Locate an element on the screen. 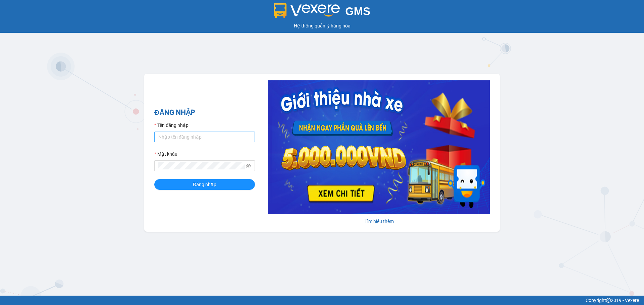 The image size is (644, 305). input: Tên đăng nhập is located at coordinates (205, 137).